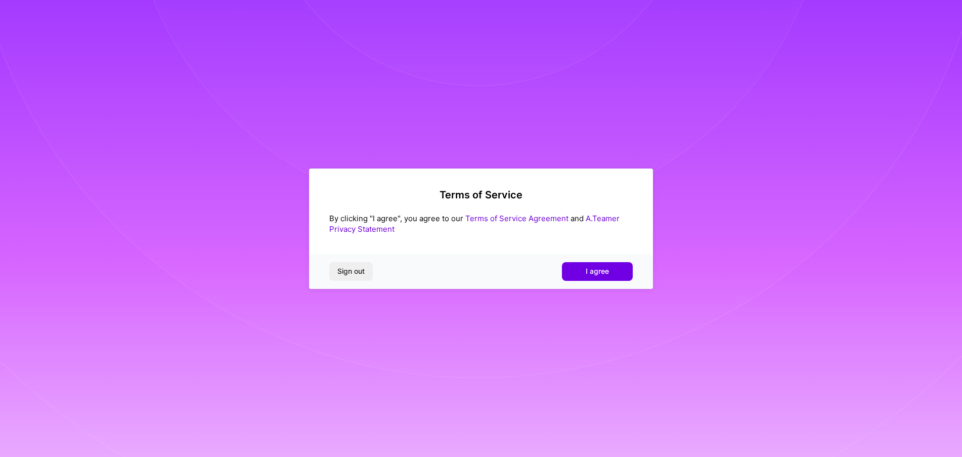 The width and height of the screenshot is (962, 457). What do you see at coordinates (481, 223) in the screenshot?
I see `div: By clicking "I agree", you agree to our and` at bounding box center [481, 223].